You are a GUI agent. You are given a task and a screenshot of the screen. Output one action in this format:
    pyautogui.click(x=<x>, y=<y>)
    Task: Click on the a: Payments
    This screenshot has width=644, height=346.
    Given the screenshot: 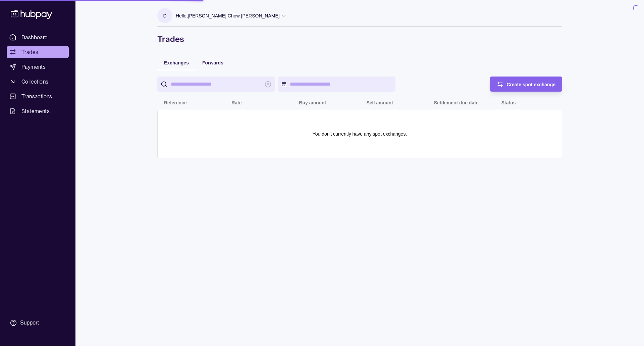 What is the action you would take?
    pyautogui.click(x=38, y=67)
    